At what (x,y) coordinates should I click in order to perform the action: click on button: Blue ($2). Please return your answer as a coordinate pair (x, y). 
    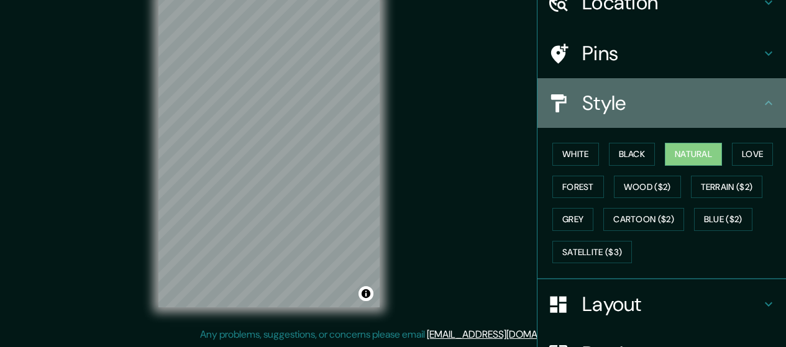
    Looking at the image, I should click on (723, 219).